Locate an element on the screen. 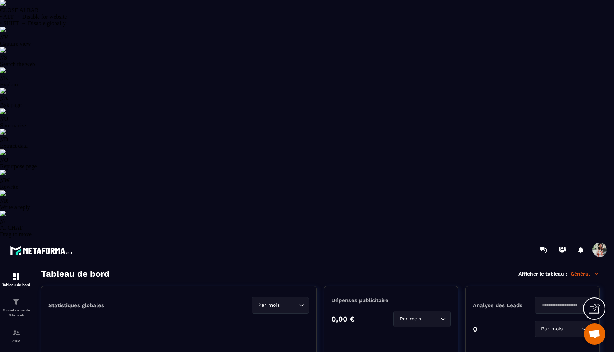 The image size is (614, 352). p: CRM is located at coordinates (16, 341).